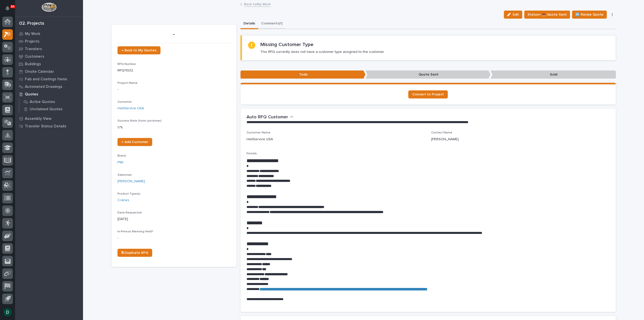 This screenshot has width=644, height=320. What do you see at coordinates (135, 142) in the screenshot?
I see `span: + Add Customer` at bounding box center [135, 142].